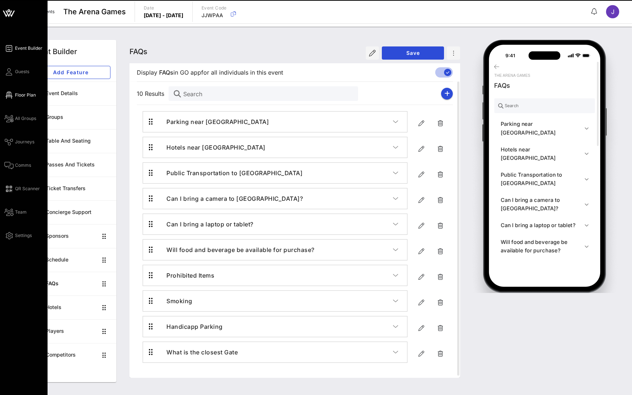  I want to click on a: Ticket Transfers, so click(71, 188).